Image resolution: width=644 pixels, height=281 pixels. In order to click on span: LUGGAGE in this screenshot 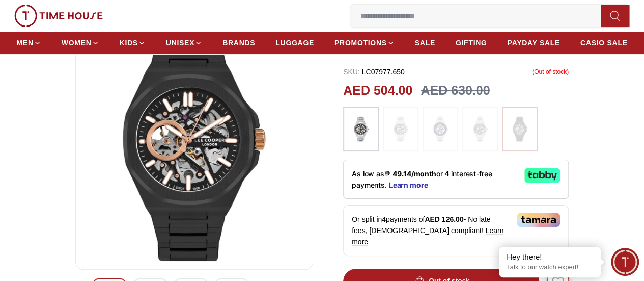, I will do `click(295, 43)`.